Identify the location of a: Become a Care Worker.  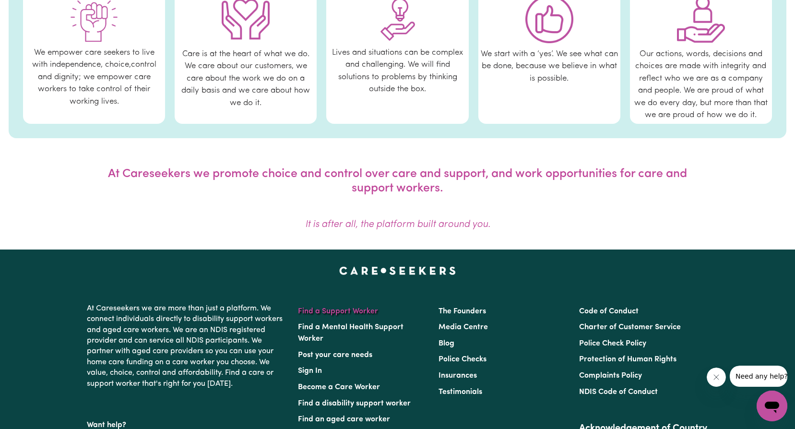
(339, 387).